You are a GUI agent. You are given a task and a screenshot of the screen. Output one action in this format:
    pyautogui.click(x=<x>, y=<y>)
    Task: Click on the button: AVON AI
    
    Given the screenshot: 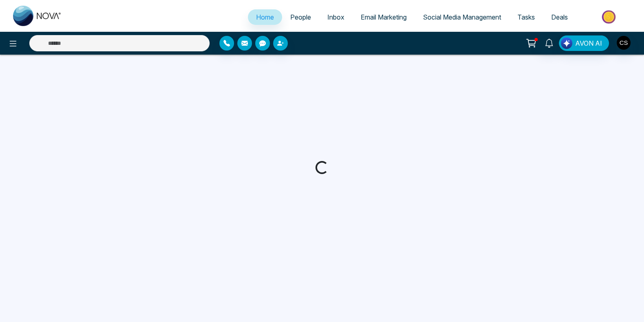 What is the action you would take?
    pyautogui.click(x=584, y=43)
    